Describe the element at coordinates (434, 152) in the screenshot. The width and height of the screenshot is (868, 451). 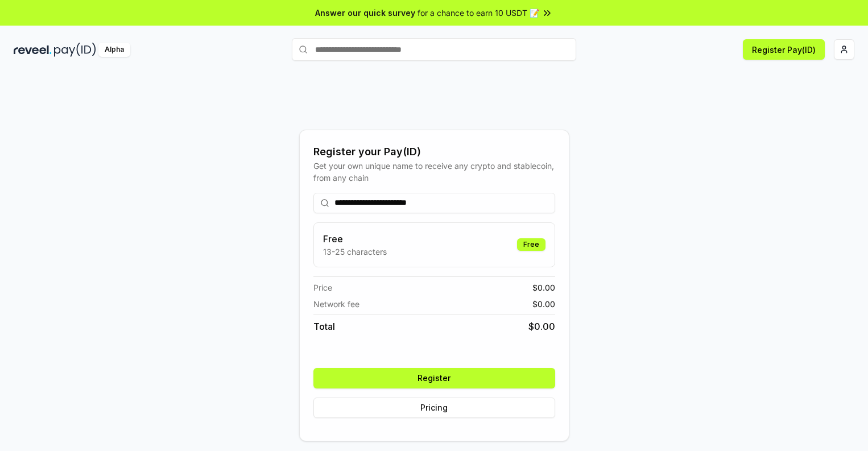
I see `div: Register your Pay(ID)` at that location.